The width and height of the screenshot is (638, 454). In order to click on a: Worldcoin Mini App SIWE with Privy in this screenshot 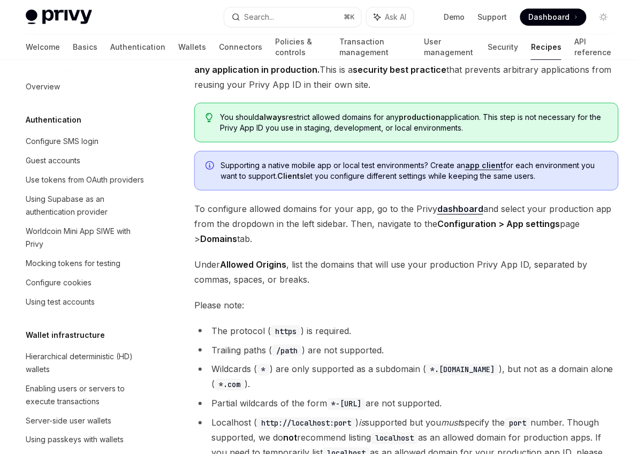, I will do `click(86, 238)`.